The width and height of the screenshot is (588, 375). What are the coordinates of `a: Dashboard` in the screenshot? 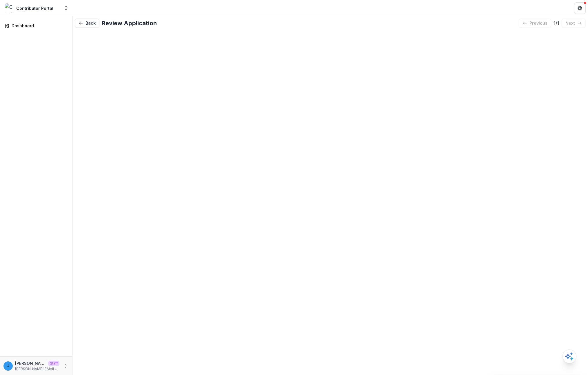 It's located at (36, 25).